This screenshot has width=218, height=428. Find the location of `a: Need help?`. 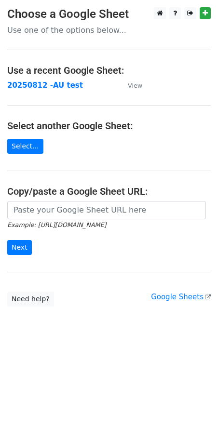

a: Need help? is located at coordinates (30, 299).